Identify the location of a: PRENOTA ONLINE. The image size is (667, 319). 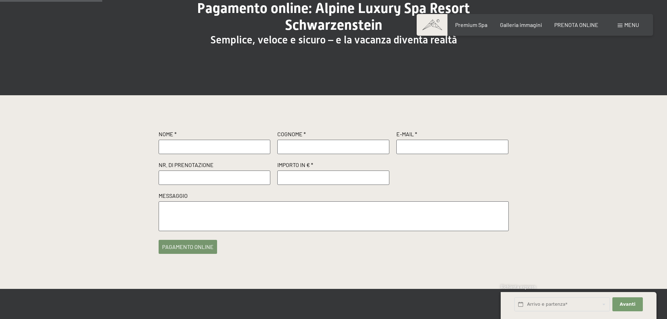
(577, 25).